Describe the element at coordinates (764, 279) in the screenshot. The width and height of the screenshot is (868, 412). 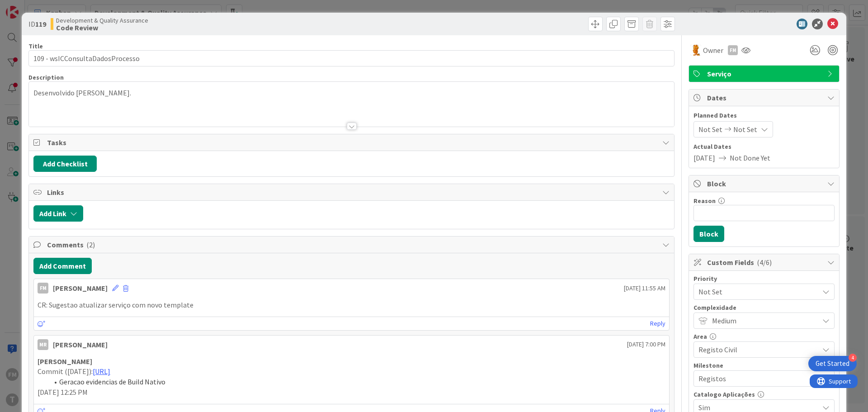
I see `div: Priority` at that location.